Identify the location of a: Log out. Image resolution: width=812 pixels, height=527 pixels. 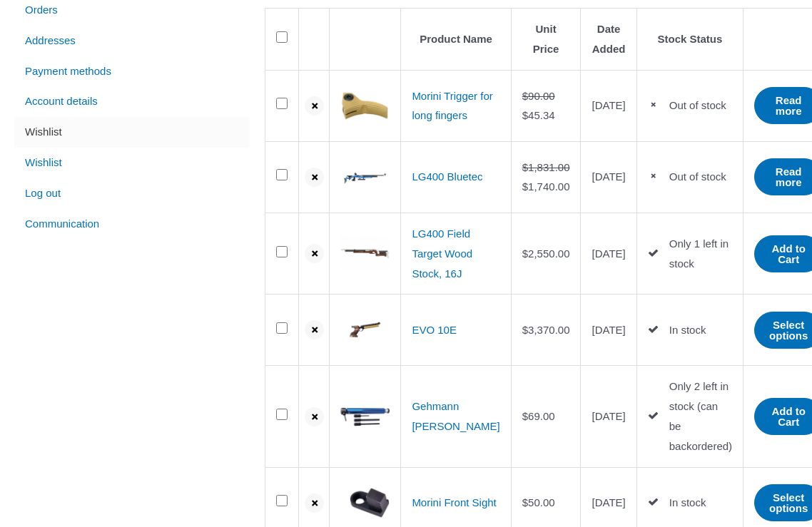
(132, 193).